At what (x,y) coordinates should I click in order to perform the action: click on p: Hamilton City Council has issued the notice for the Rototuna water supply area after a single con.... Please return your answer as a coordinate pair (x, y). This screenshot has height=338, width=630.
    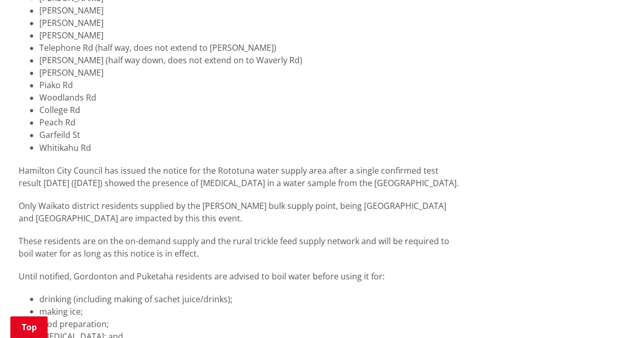
    Looking at the image, I should click on (239, 176).